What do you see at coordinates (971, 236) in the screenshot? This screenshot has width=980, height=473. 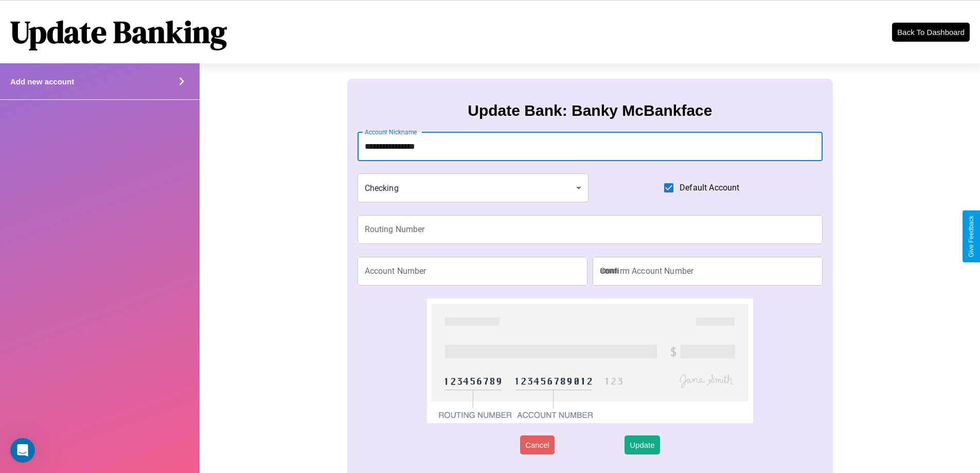 I see `div: Give Feedback` at bounding box center [971, 236].